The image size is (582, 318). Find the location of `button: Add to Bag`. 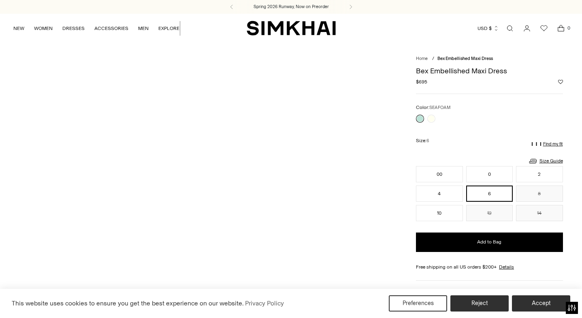

button: Add to Bag is located at coordinates (489, 242).